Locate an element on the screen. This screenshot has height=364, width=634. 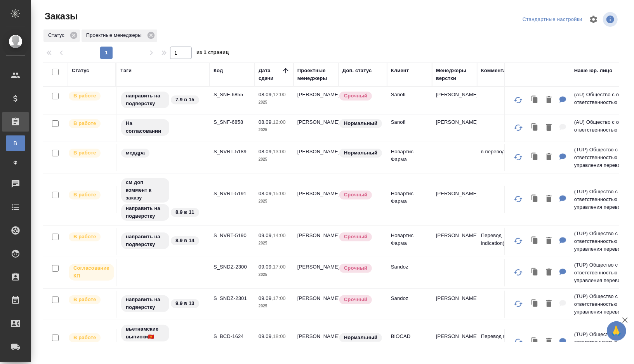
span: В is located at coordinates (16, 144).